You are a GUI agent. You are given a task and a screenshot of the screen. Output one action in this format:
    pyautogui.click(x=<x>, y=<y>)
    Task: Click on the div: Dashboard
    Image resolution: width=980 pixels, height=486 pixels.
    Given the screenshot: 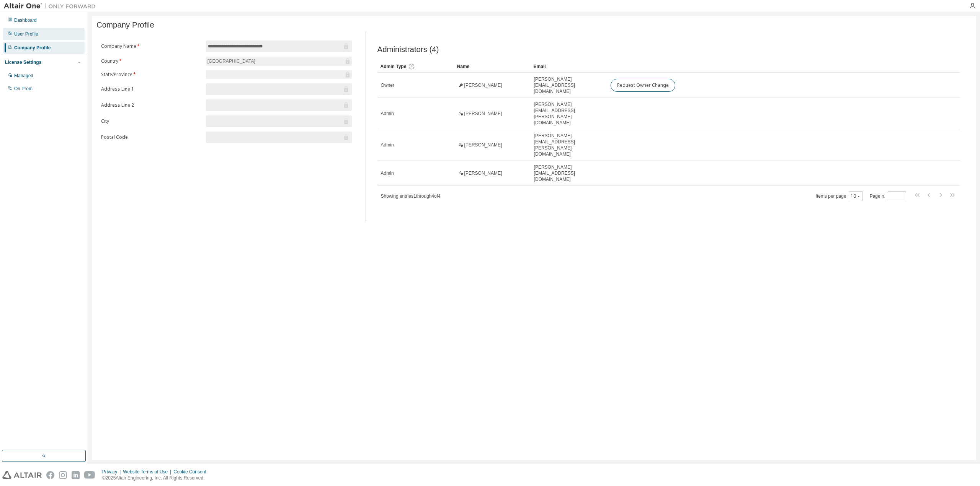 What is the action you would take?
    pyautogui.click(x=26, y=20)
    